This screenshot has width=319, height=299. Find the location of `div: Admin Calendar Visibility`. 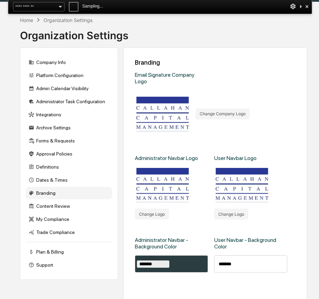

div: Admin Calendar Visibility is located at coordinates (69, 89).